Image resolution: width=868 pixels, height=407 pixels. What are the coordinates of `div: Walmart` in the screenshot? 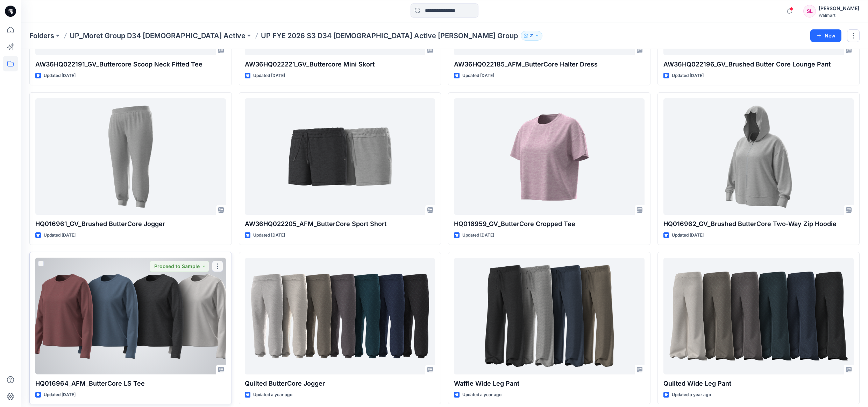 It's located at (839, 15).